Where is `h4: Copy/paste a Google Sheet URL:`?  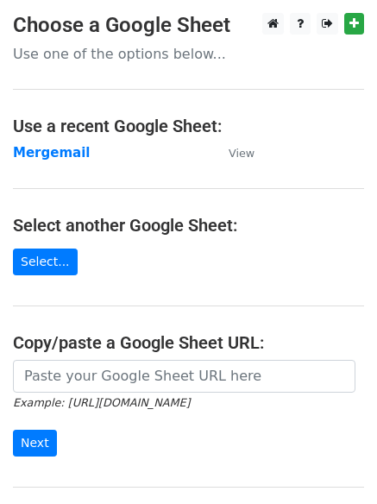 h4: Copy/paste a Google Sheet URL: is located at coordinates (188, 343).